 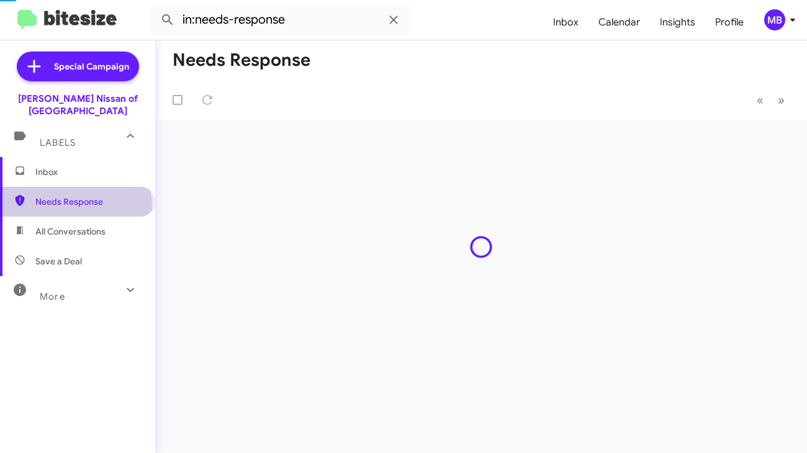 I want to click on span: Labels, so click(x=58, y=143).